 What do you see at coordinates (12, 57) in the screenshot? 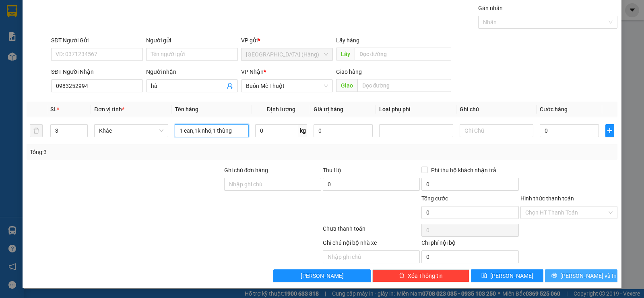
I see `span: CR :` at bounding box center [12, 57].